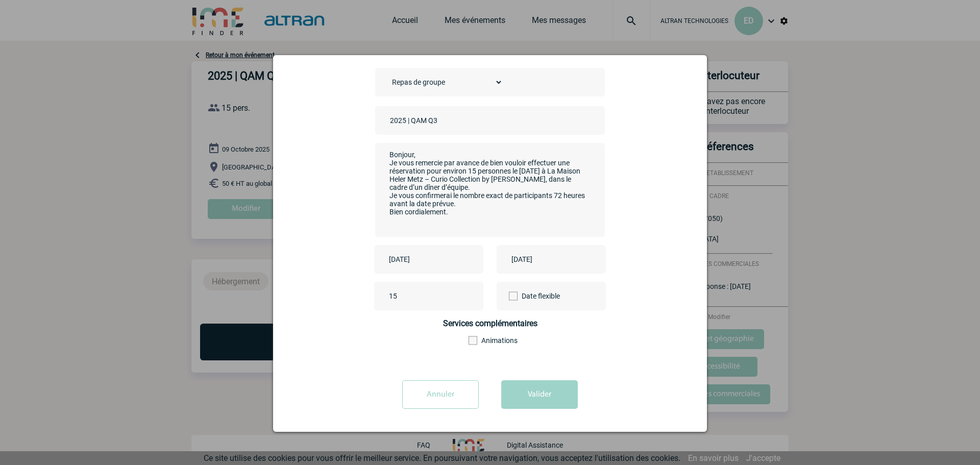 The image size is (980, 465). Describe the element at coordinates (544, 259) in the screenshot. I see `input: Date de fin` at that location.